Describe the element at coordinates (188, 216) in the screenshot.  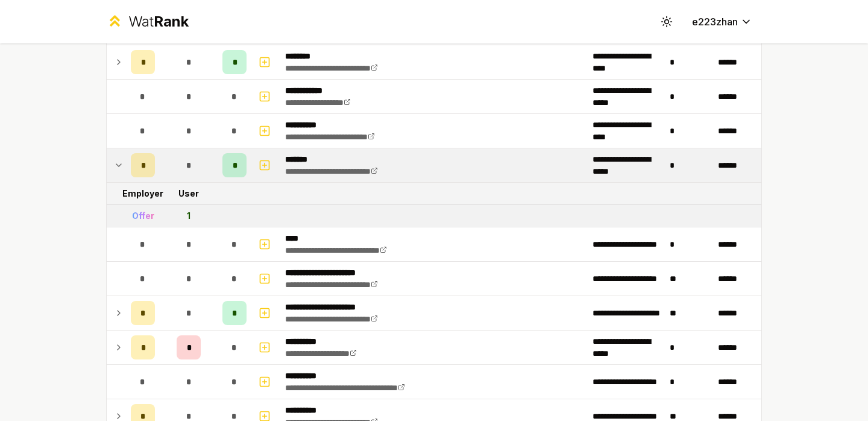
I see `div: 1` at that location.